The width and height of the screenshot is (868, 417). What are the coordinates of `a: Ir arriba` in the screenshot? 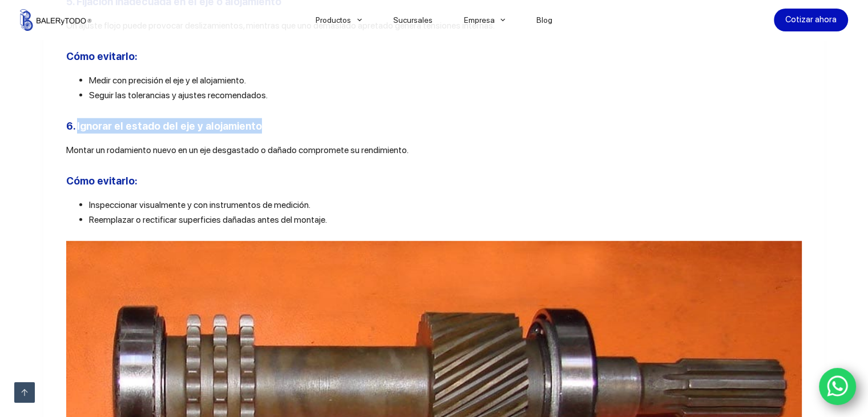 It's located at (24, 393).